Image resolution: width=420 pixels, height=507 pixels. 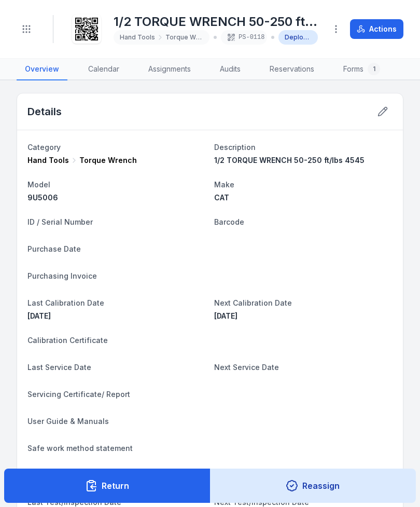 I want to click on span: Purchase Date, so click(x=54, y=249).